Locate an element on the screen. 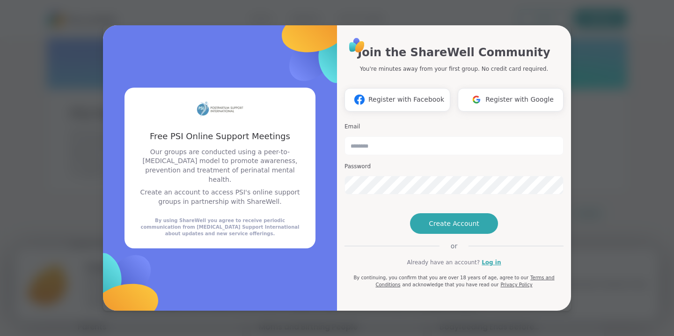 The image size is (674, 336). h3: Free PSI Online Support Meetings is located at coordinates (220, 136).